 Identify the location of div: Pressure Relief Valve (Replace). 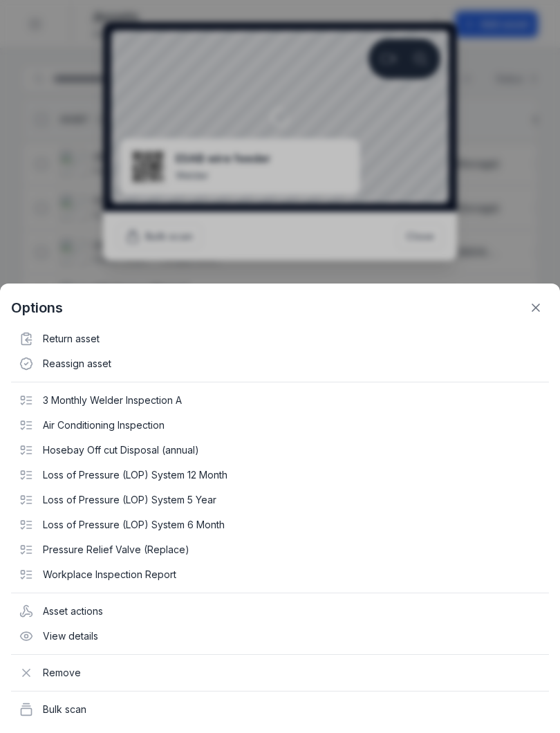
(280, 549).